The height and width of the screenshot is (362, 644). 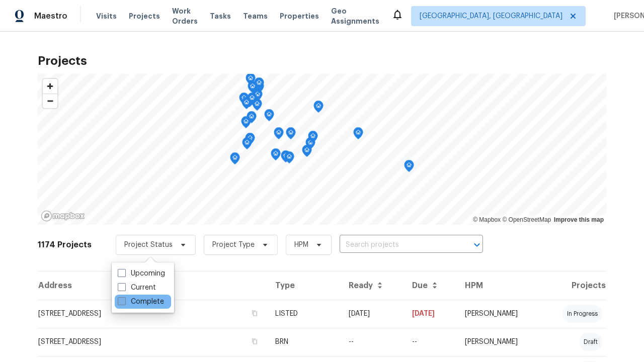 What do you see at coordinates (301, 244) in the screenshot?
I see `span: HPM` at bounding box center [301, 244].